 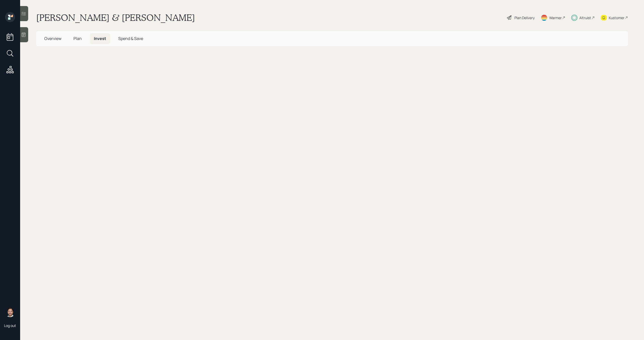 What do you see at coordinates (10, 326) in the screenshot?
I see `div: Log out` at bounding box center [10, 326].